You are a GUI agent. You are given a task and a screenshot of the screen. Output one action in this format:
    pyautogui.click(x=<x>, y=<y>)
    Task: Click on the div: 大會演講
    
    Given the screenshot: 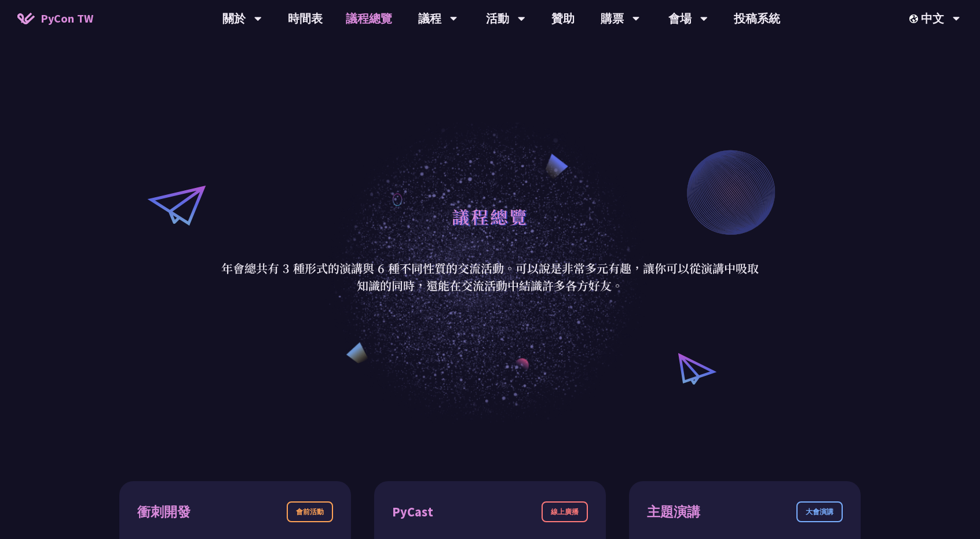 What is the action you would take?
    pyautogui.click(x=819, y=512)
    